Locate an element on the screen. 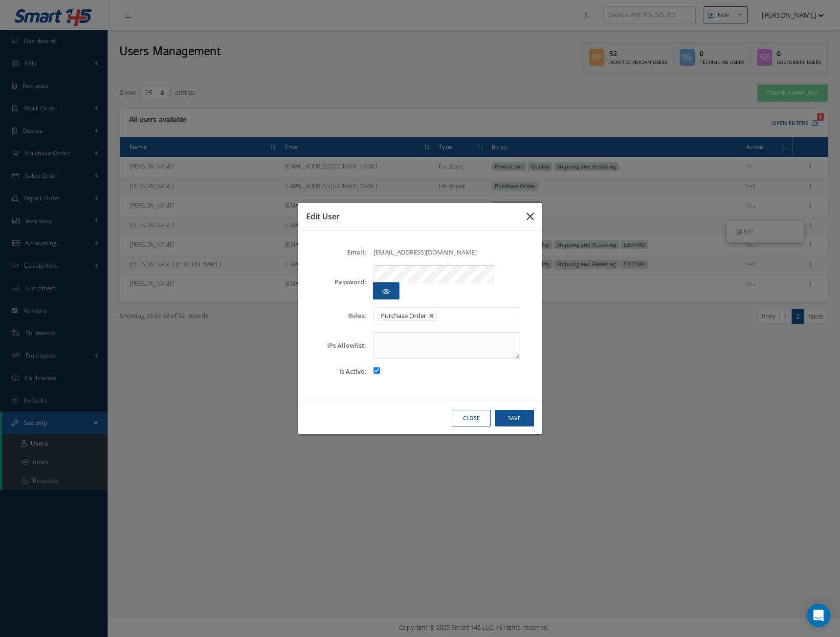 This screenshot has height=637, width=840. button: Close is located at coordinates (472, 418).